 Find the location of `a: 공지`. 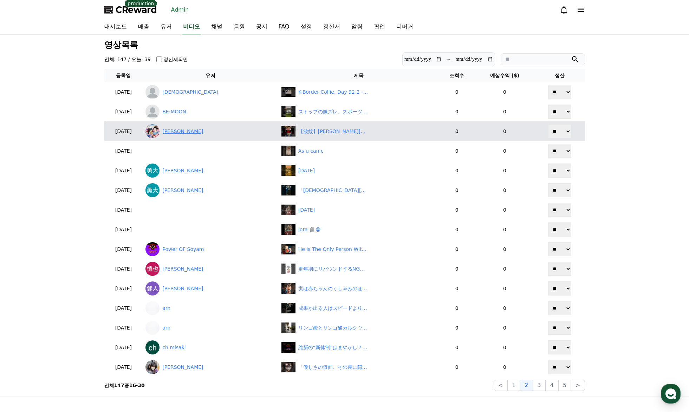

a: 공지 is located at coordinates (262, 27).